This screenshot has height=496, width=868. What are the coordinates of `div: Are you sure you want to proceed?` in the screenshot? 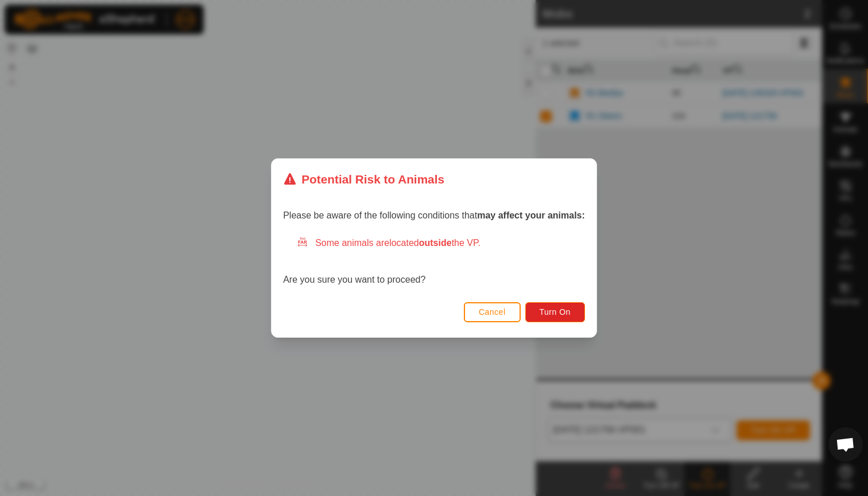 It's located at (434, 262).